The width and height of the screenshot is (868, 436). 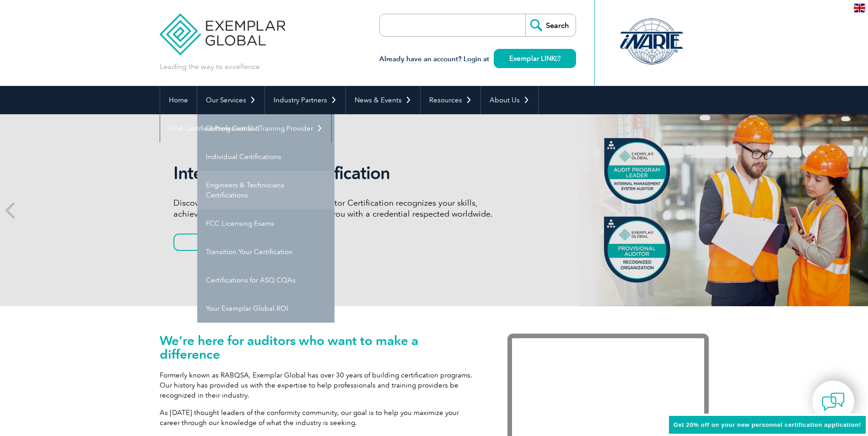 I want to click on p: Discover how our redesigned Internal Auditor Certification recognizes your skills, achievements, ..., so click(x=345, y=208).